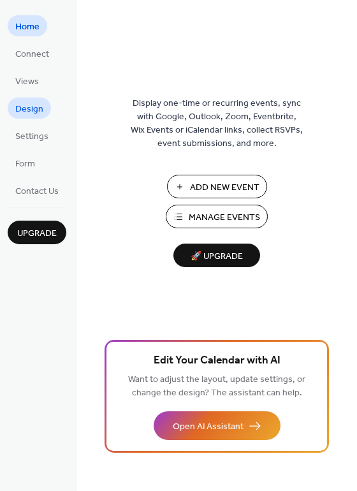 The height and width of the screenshot is (491, 357). I want to click on span: Connect, so click(32, 54).